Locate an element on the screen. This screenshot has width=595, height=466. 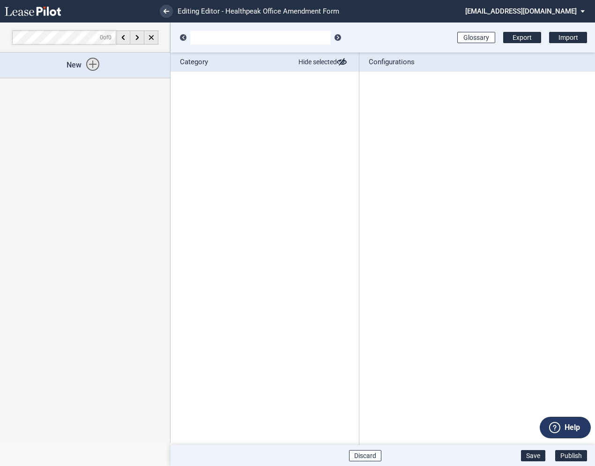
p: New is located at coordinates (85, 65).